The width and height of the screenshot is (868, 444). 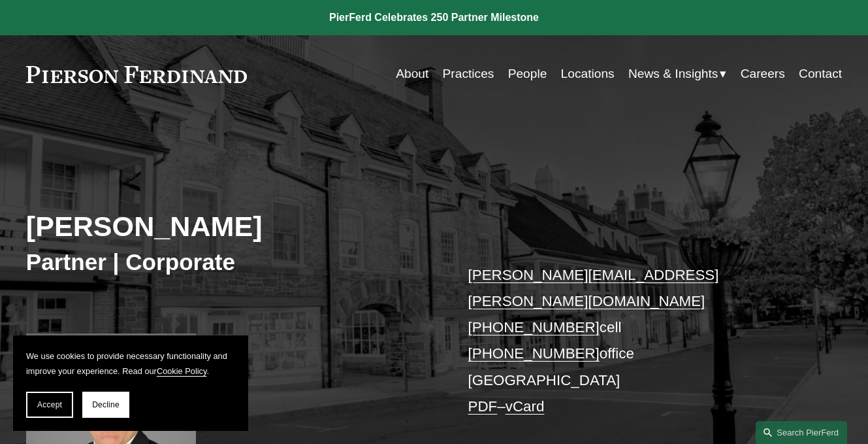 What do you see at coordinates (525, 406) in the screenshot?
I see `a: vCard` at bounding box center [525, 406].